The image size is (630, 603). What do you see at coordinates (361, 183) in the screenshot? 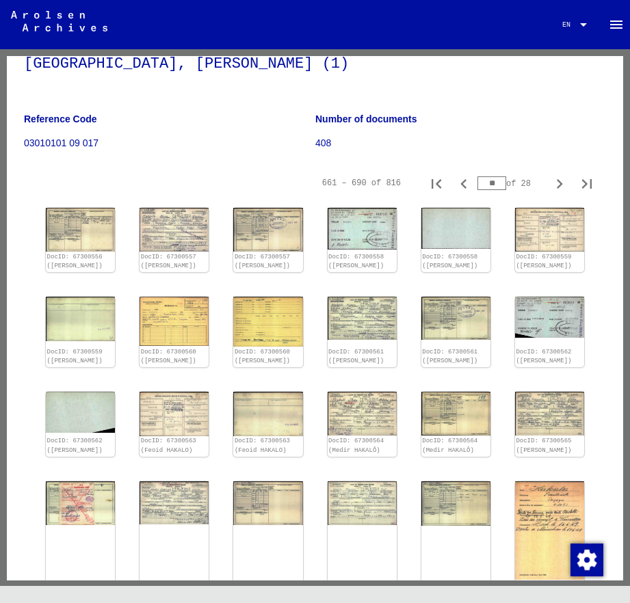
I see `div: 661 – 690 of 816` at bounding box center [361, 183].